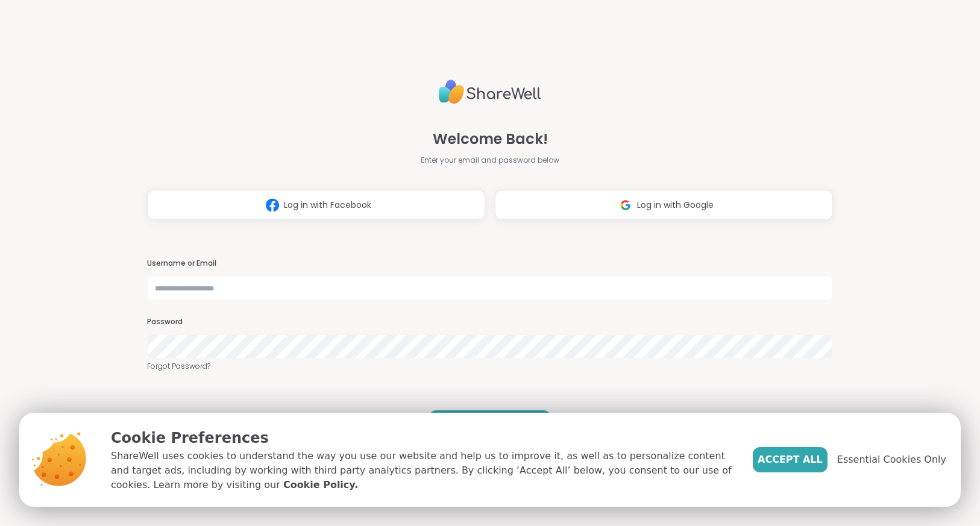 The image size is (980, 526). What do you see at coordinates (675, 205) in the screenshot?
I see `span: Log in with Google` at bounding box center [675, 205].